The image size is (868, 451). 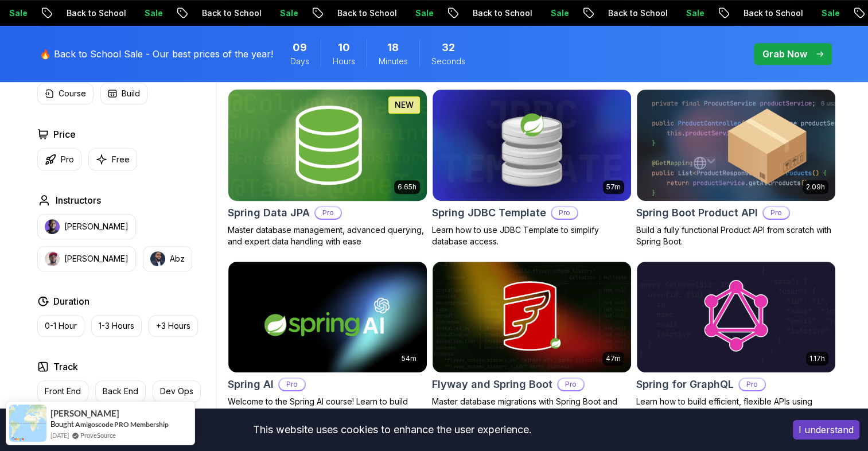 I want to click on h2: Spring for GraphQL, so click(x=685, y=384).